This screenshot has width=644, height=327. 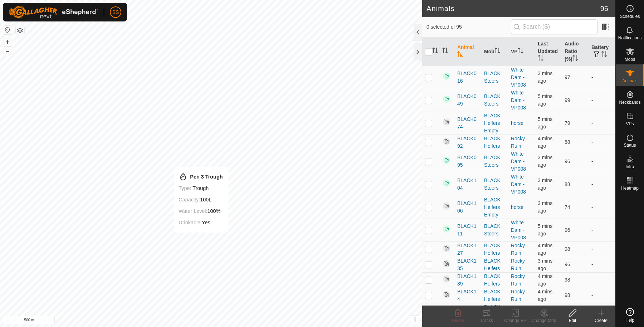 What do you see at coordinates (629, 320) in the screenshot?
I see `span: Help` at bounding box center [629, 320].